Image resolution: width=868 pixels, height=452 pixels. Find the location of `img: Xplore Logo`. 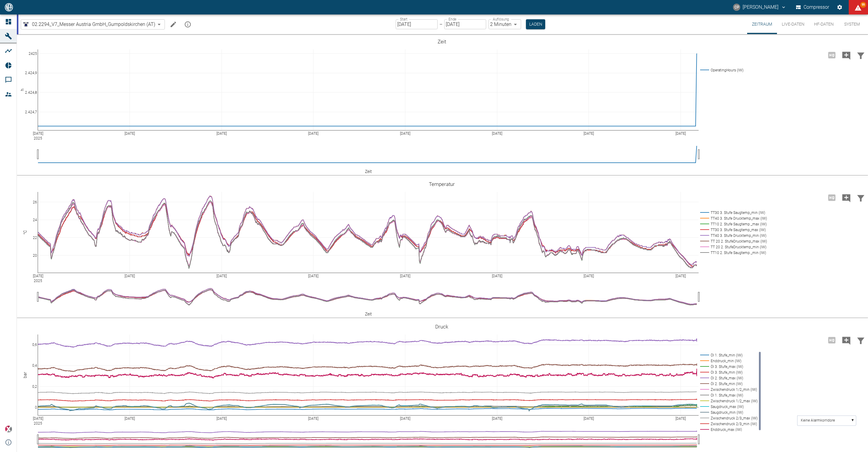

img: Xplore Logo is located at coordinates (8, 429).